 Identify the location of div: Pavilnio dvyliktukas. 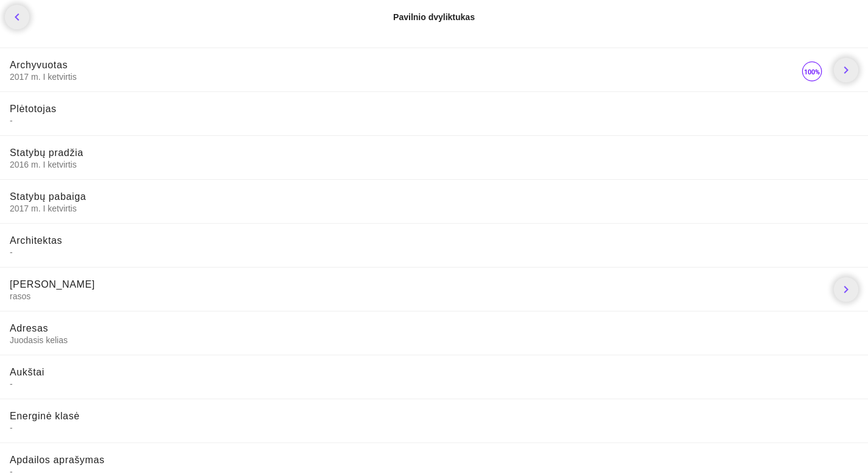
(434, 17).